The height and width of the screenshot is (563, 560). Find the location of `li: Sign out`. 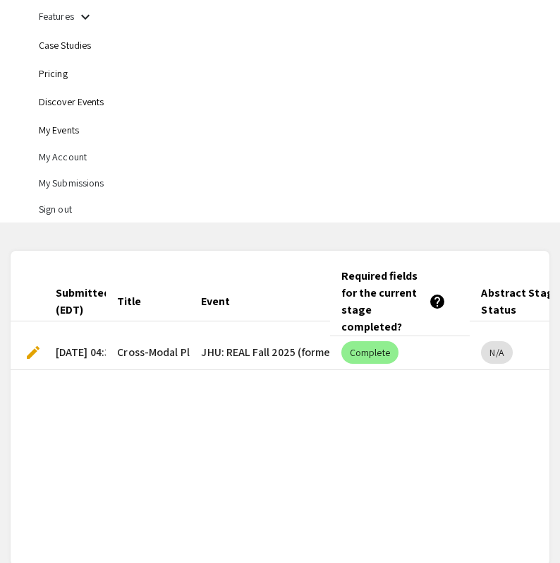

li: Sign out is located at coordinates (294, 209).